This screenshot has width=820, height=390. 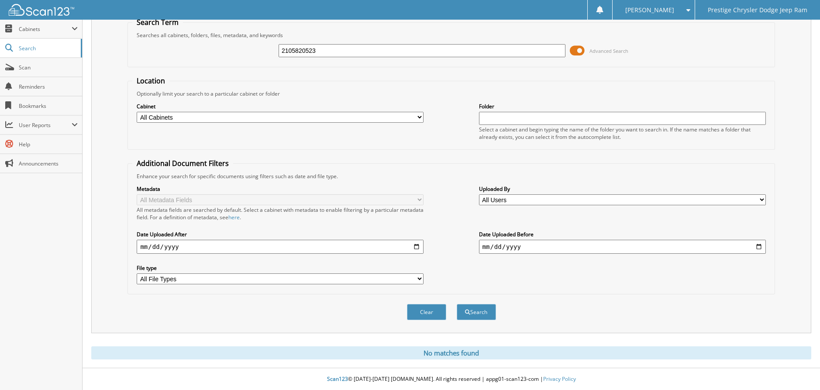 I want to click on button: Search, so click(x=476, y=312).